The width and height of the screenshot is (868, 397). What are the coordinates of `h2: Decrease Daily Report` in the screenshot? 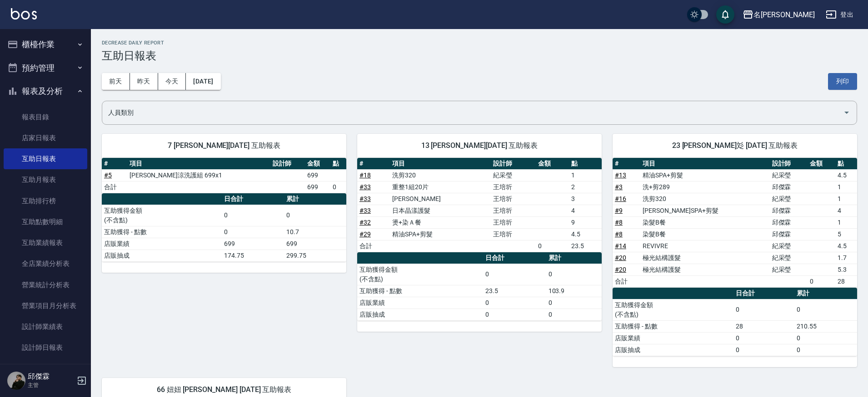 It's located at (480, 43).